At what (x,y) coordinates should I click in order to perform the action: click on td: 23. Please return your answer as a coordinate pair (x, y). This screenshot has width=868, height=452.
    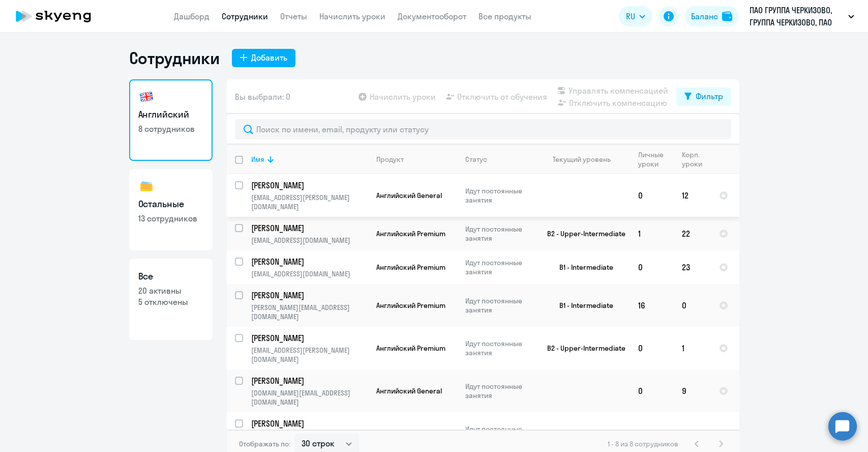
    Looking at the image, I should click on (692, 268).